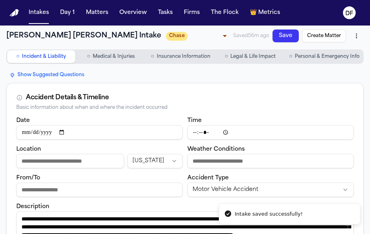 This screenshot has height=234, width=370. I want to click on div: Accident Details & Timeline, so click(67, 98).